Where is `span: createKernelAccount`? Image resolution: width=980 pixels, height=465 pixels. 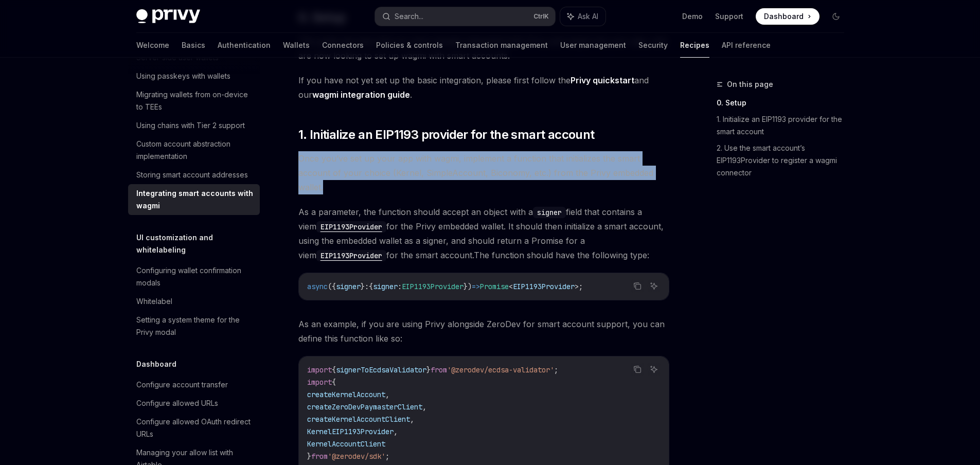
span: createKernelAccount is located at coordinates (346, 395).